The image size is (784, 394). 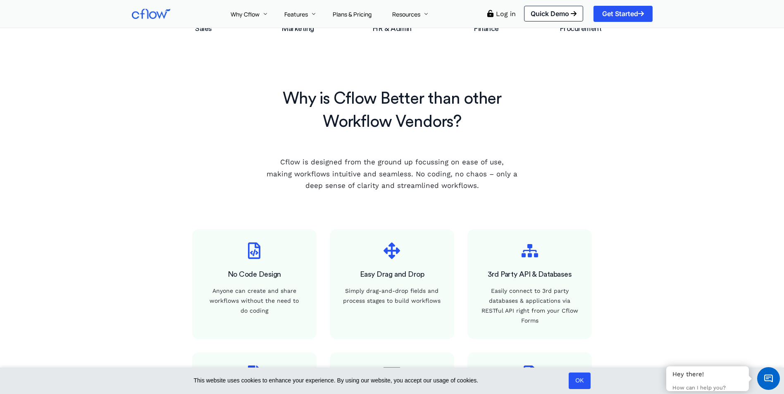 What do you see at coordinates (506, 14) in the screenshot?
I see `a: Log in` at bounding box center [506, 14].